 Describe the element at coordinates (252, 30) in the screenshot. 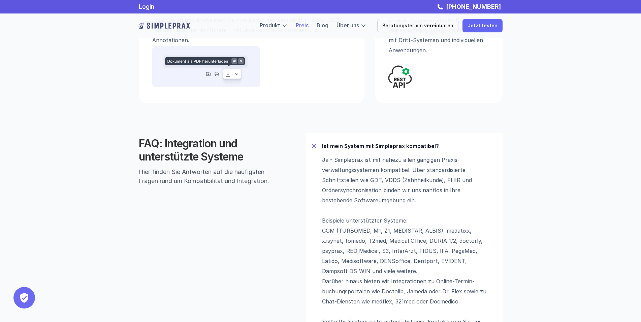

I see `p: Exportieren und analysieren Sie Ihre Daten mühelos als PDF, CSV, JSON, Fließtext oder für Arztbri...` at that location.